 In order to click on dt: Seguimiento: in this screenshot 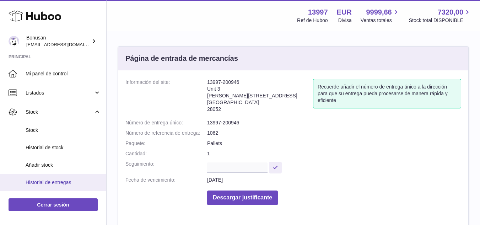, I will do `click(166, 167)`.